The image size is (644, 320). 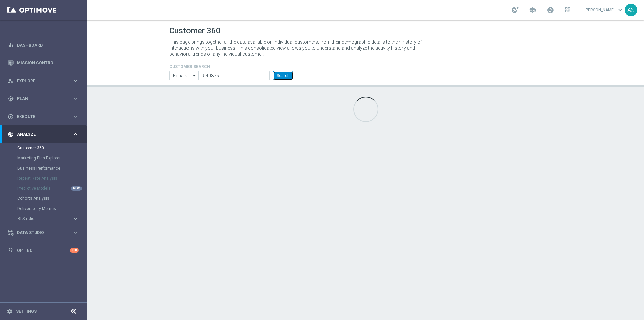 I want to click on div: Predictive Models, so click(x=52, y=188).